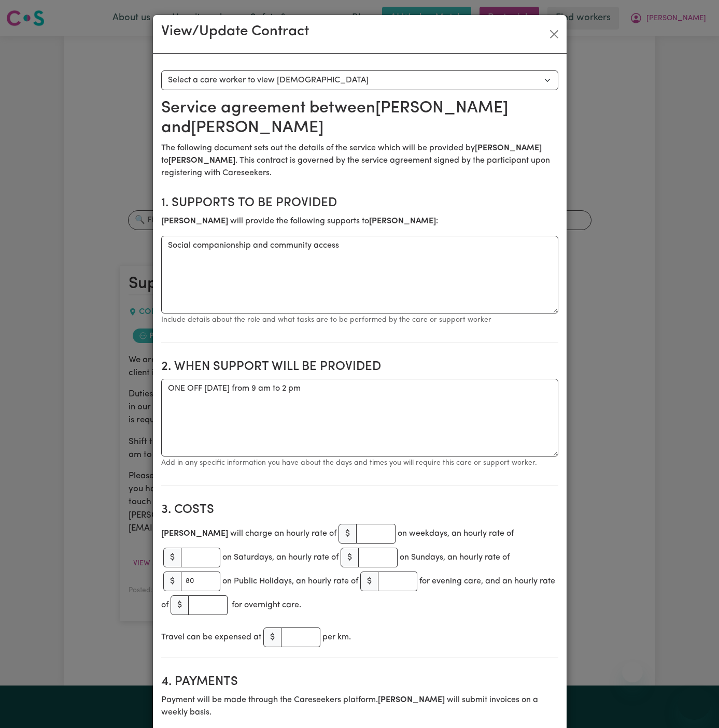 The height and width of the screenshot is (728, 719). Describe the element at coordinates (360, 222) in the screenshot. I see `p: will provide the following supports to :` at that location.